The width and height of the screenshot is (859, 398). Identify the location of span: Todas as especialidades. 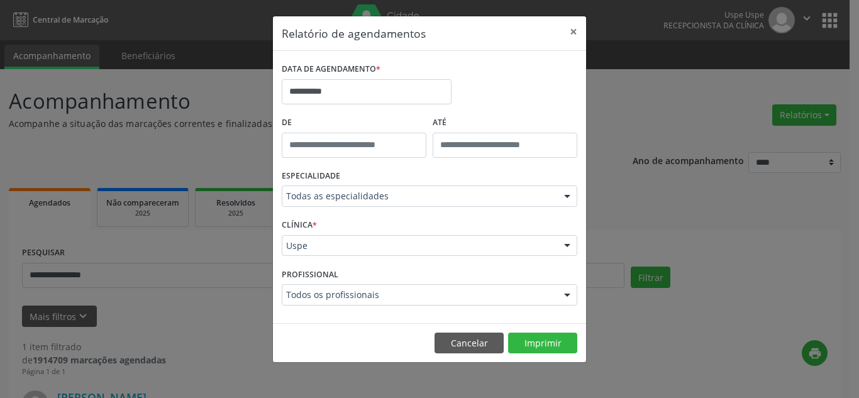
(419, 196).